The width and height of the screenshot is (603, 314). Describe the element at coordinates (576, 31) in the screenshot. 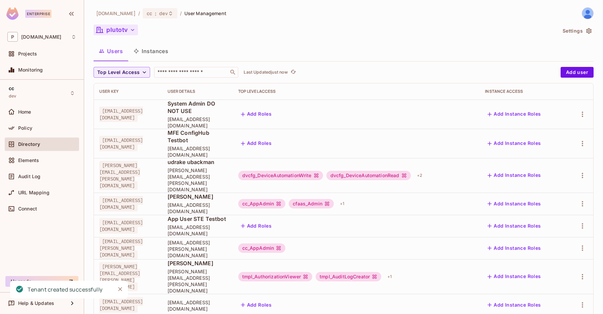

I see `button: Settings` at that location.